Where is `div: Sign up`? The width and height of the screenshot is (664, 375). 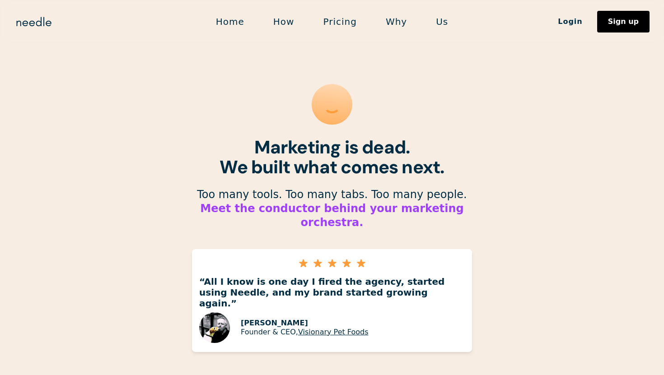
div: Sign up is located at coordinates (623, 22).